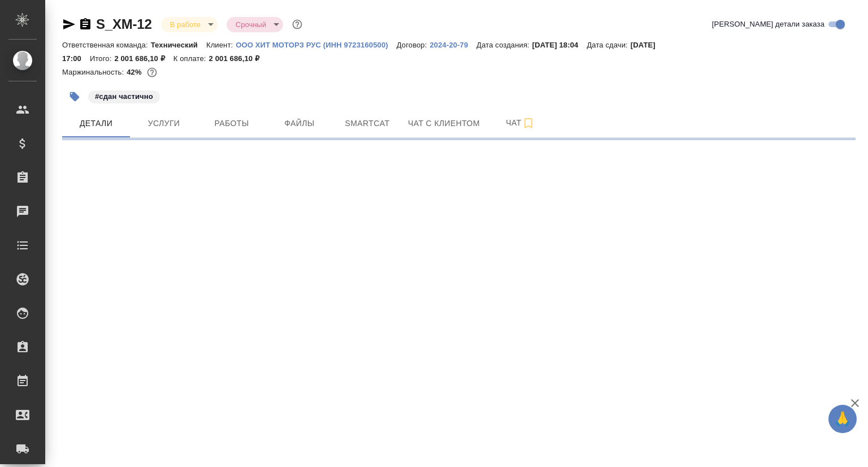 This screenshot has height=467, width=868. I want to click on a: S_XM-12, so click(124, 24).